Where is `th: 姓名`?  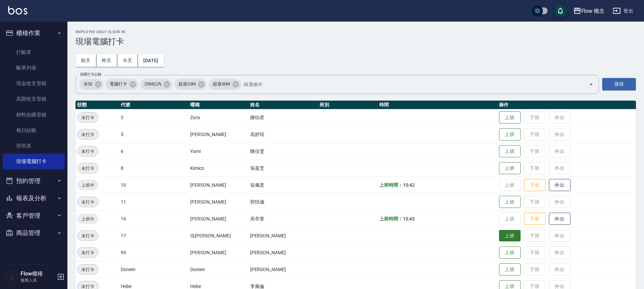
th: 姓名 is located at coordinates (283, 105).